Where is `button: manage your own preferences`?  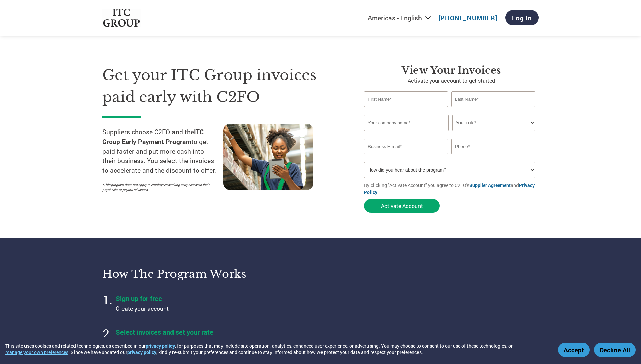
button: manage your own preferences is located at coordinates (37, 352).